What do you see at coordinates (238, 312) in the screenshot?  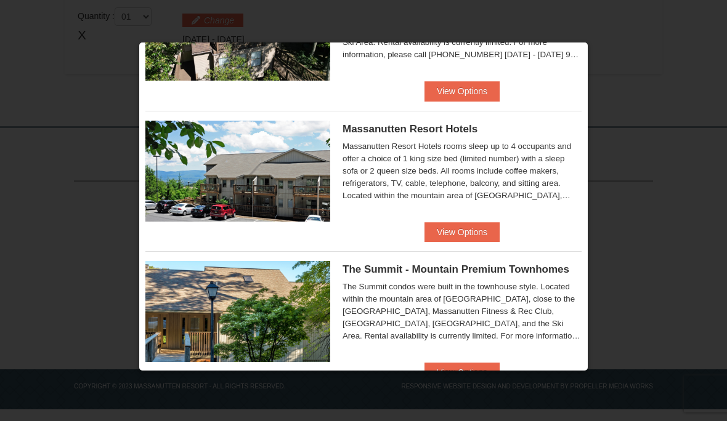 I see `img: 19219034-1-0eee7e00.jpg` at bounding box center [238, 312].